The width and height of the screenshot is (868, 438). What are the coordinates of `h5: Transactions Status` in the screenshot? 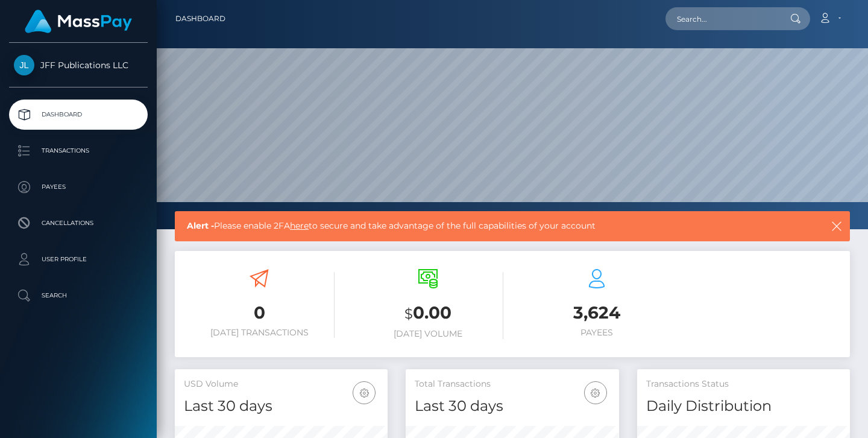 It's located at (743, 384).